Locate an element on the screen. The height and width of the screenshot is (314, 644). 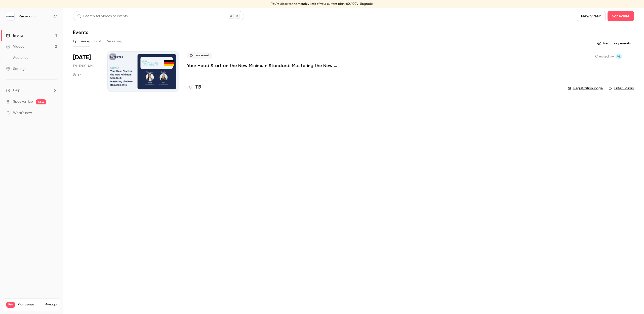
button: New video is located at coordinates (591, 16).